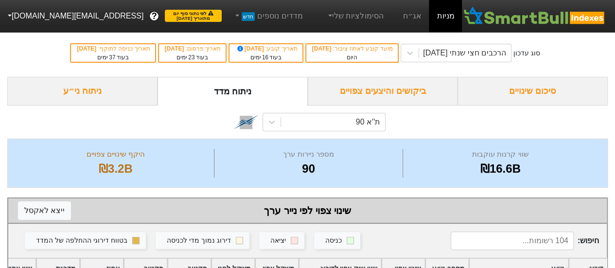 Image resolution: width=615 pixels, height=268 pixels. I want to click on div: 90, so click(309, 169).